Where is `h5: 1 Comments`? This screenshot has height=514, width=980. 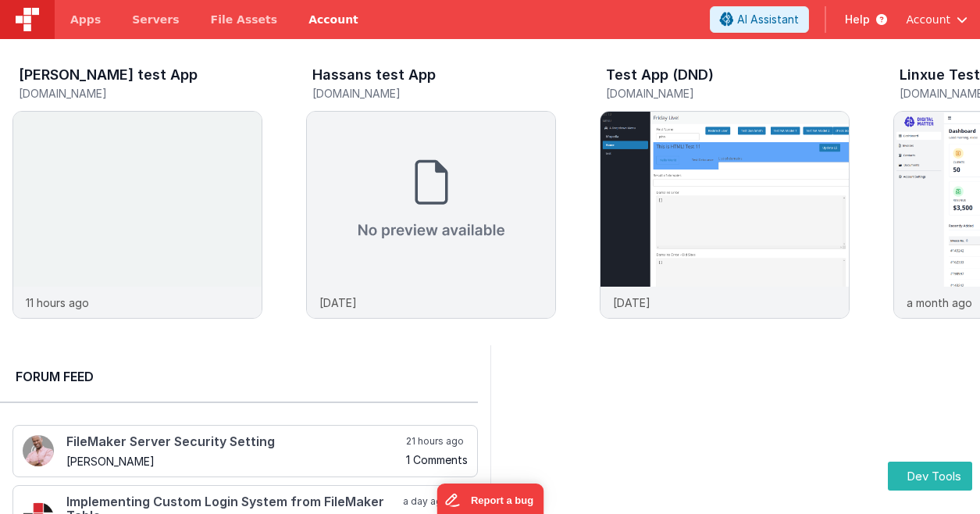 h5: 1 Comments is located at coordinates (436, 459).